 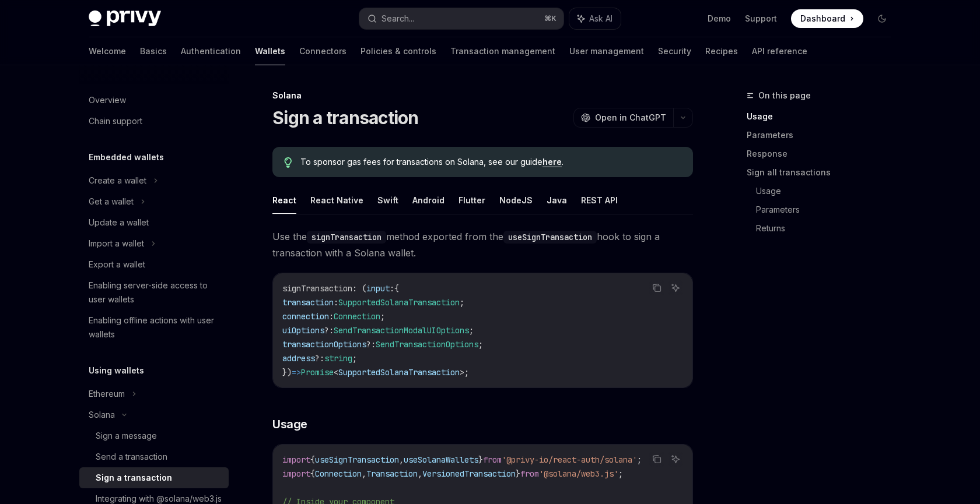 What do you see at coordinates (461, 18) in the screenshot?
I see `button: Search...⌘K` at bounding box center [461, 18].